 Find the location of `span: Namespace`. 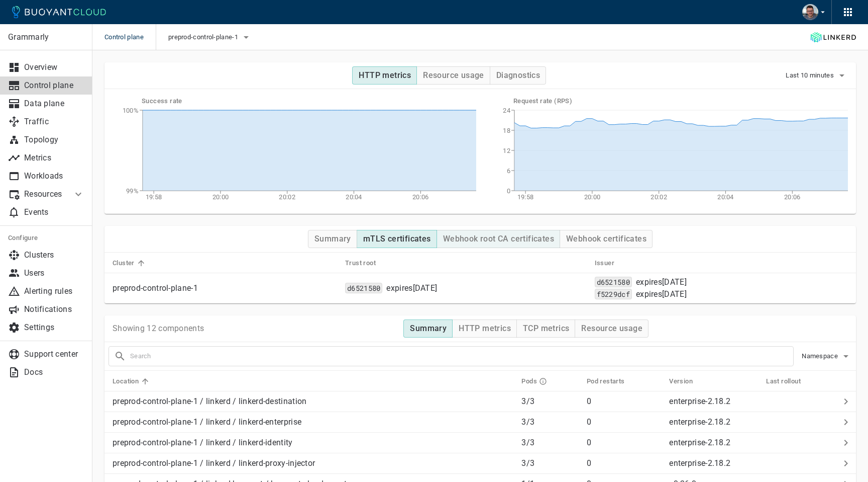

span: Namespace is located at coordinates (821, 356).